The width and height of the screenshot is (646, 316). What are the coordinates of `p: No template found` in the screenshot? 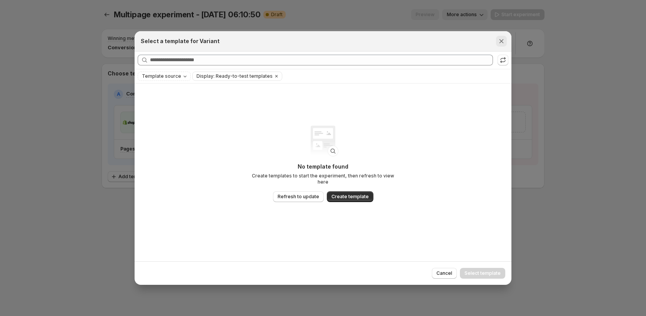 It's located at (323, 167).